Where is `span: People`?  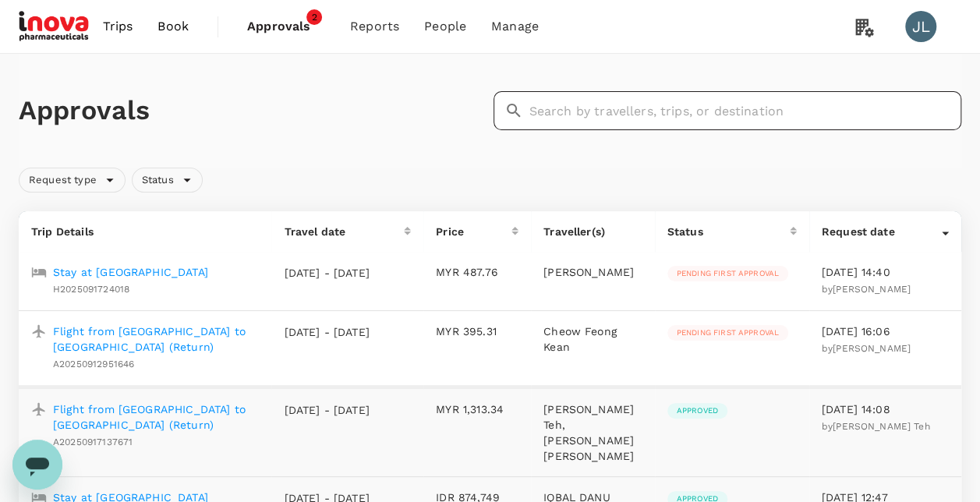 span: People is located at coordinates (445, 26).